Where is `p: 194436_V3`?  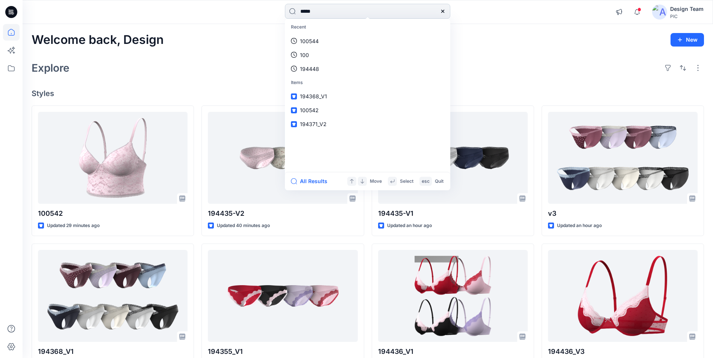 p: 194436_V3 is located at coordinates (622, 352).